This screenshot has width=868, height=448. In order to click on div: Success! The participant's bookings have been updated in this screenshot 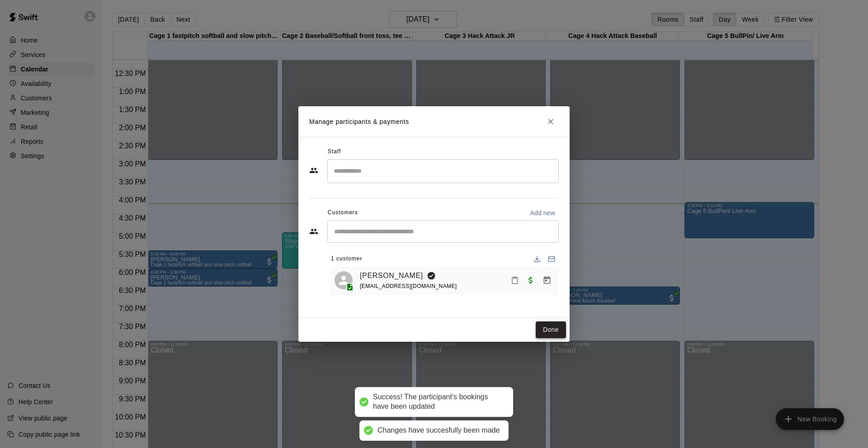, I will do `click(439, 402)`.